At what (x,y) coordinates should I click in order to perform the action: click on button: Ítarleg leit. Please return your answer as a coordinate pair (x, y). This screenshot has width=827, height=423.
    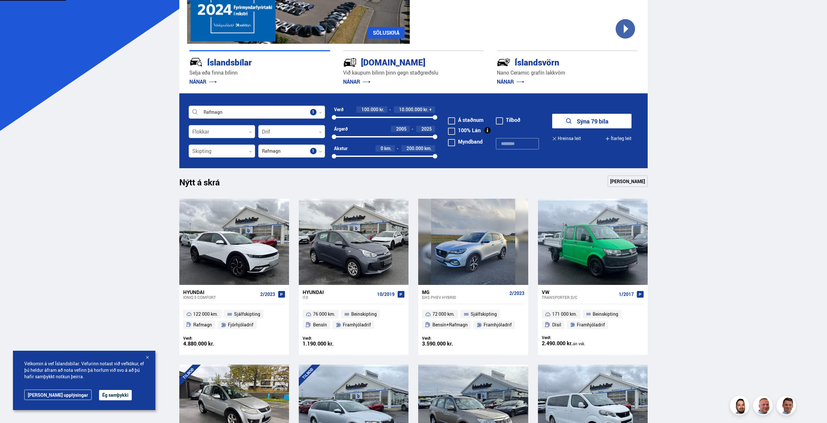
    Looking at the image, I should click on (618, 138).